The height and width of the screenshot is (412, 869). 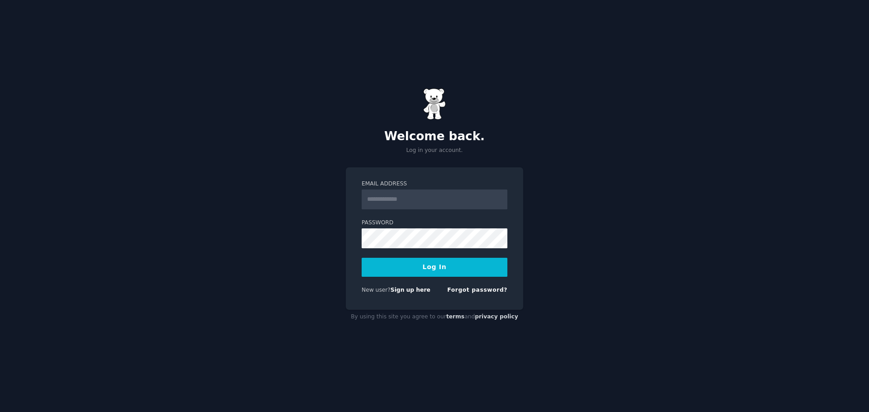 I want to click on a: Forgot password?, so click(x=477, y=290).